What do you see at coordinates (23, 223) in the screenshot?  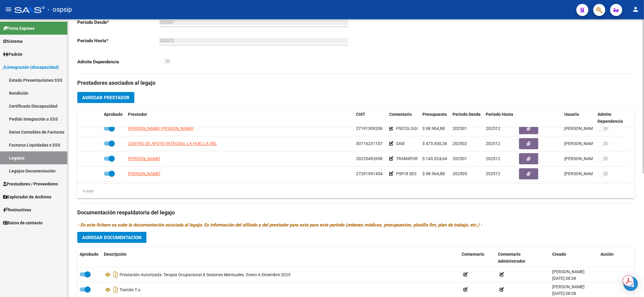 I see `span: Datos de contacto` at bounding box center [23, 223].